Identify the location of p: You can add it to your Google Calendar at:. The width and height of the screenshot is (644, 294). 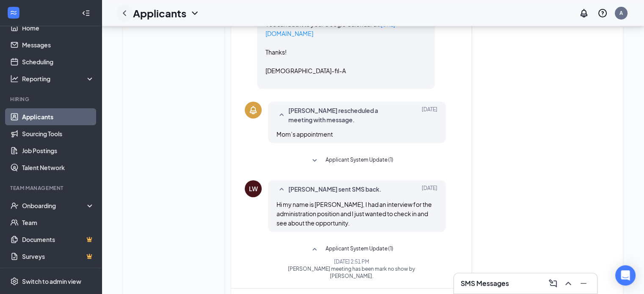
(346, 29).